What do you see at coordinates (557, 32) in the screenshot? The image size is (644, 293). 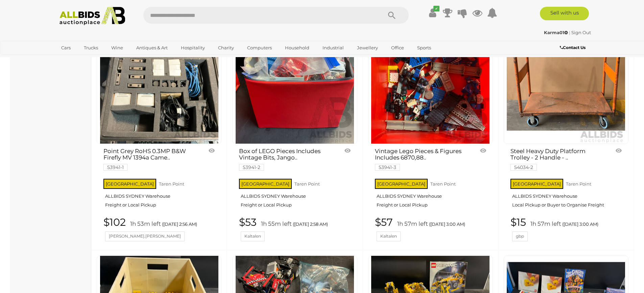 I see `a: Karma01` at bounding box center [557, 32].